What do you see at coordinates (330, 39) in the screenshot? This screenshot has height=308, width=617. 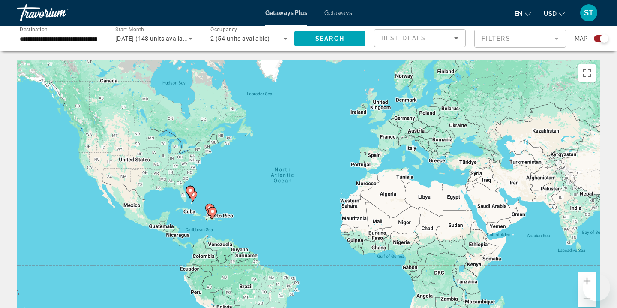 I see `button: Search` at bounding box center [330, 39].